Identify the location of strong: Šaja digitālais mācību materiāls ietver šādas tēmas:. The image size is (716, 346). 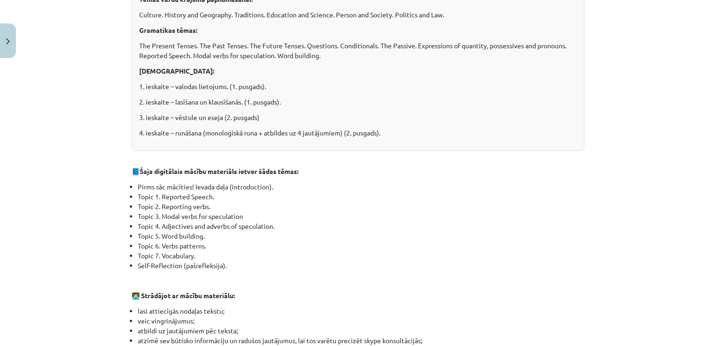
(219, 171).